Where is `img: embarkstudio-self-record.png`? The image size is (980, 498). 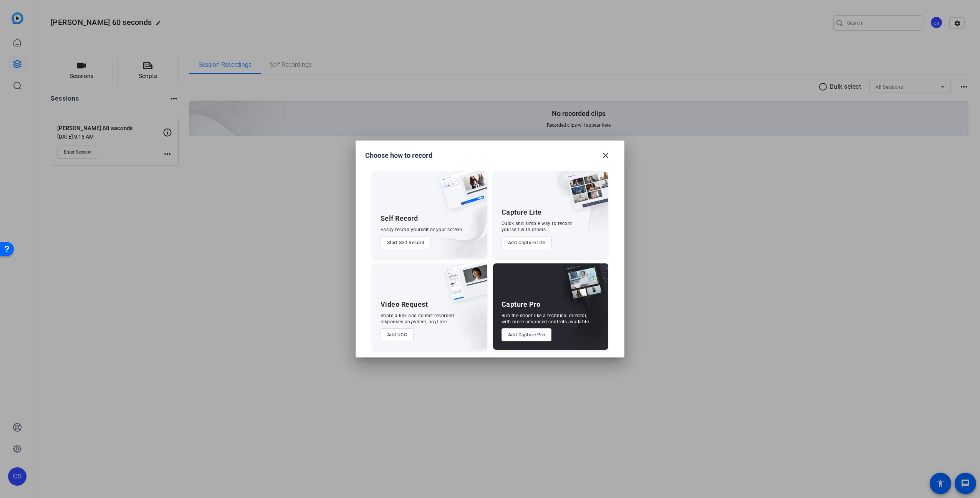
img: embarkstudio-self-record.png is located at coordinates (454, 223).